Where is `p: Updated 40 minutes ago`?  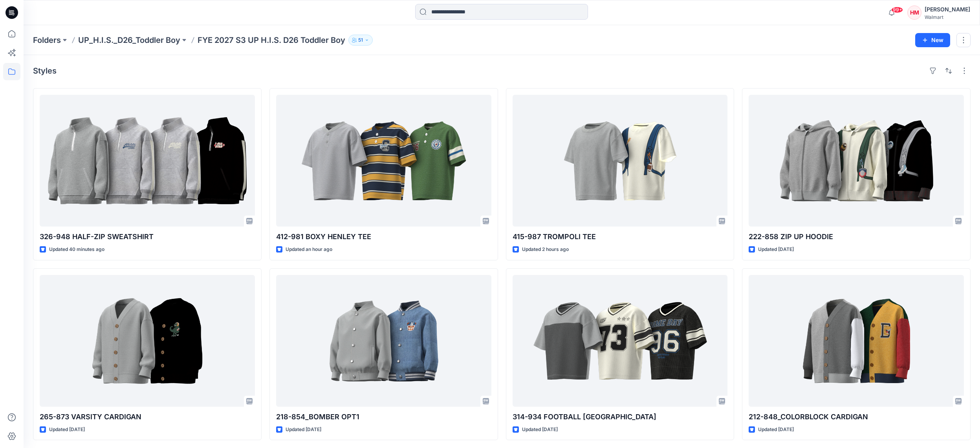
p: Updated 40 minutes ago is located at coordinates (76, 250).